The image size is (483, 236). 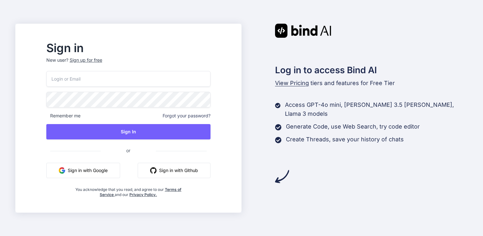 I want to click on p: New user?, so click(x=128, y=64).